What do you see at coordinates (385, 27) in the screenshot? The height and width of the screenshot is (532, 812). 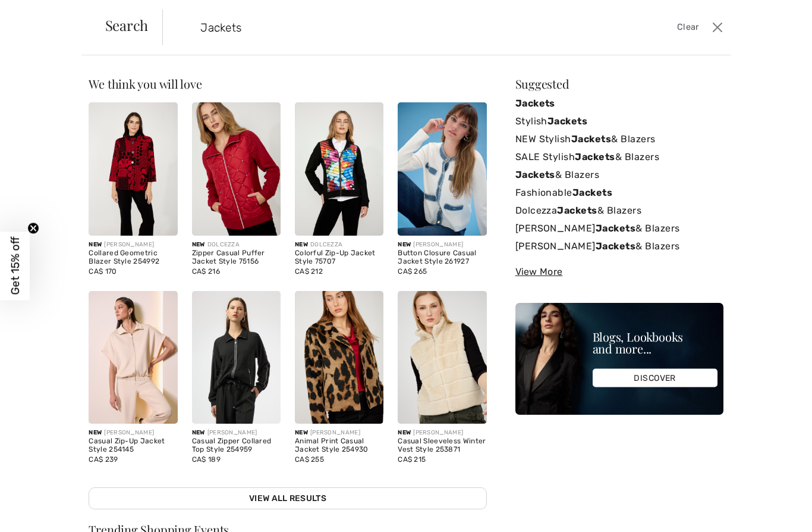 I see `input: TYPE TO SEARCH` at bounding box center [385, 27].